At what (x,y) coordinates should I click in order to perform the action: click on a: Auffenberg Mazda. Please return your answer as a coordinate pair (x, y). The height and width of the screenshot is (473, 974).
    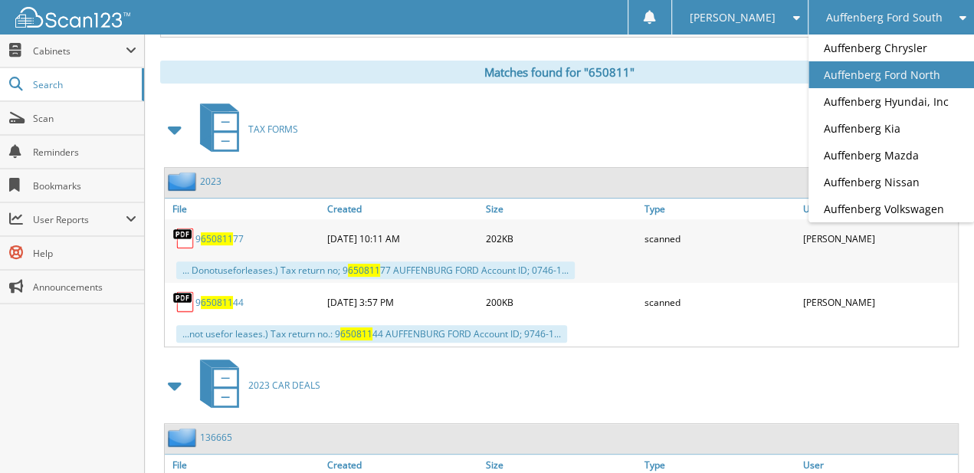
    Looking at the image, I should click on (891, 155).